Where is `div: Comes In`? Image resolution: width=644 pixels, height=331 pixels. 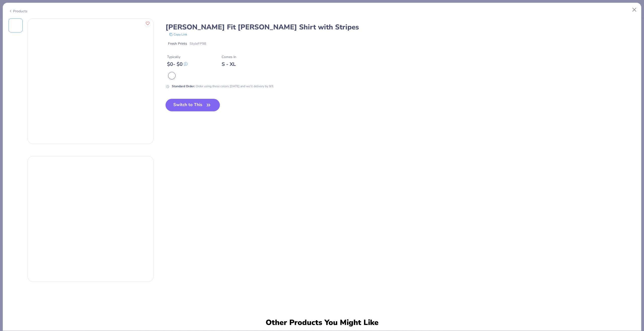
div: Comes In is located at coordinates (229, 57).